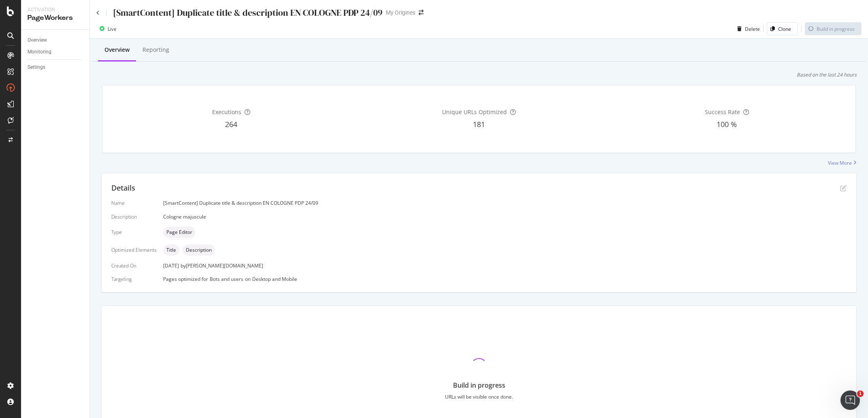 This screenshot has width=868, height=418. I want to click on a: Click to go back, so click(98, 13).